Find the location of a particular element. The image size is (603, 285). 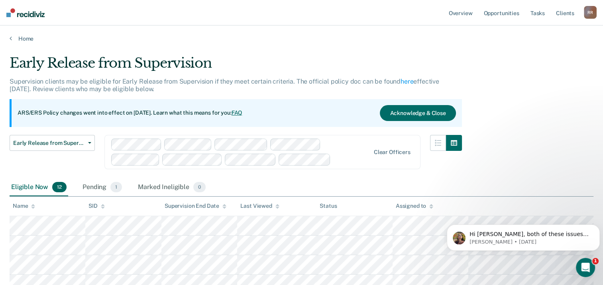

span: 0 is located at coordinates (199, 187).